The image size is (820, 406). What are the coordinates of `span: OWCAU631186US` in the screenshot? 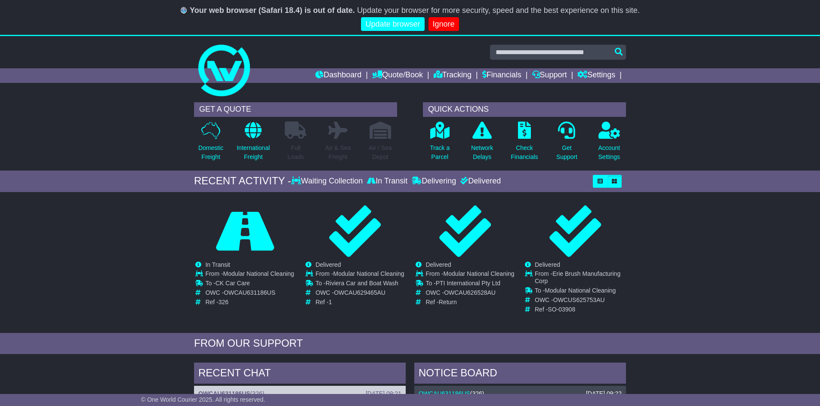 It's located at (249, 293).